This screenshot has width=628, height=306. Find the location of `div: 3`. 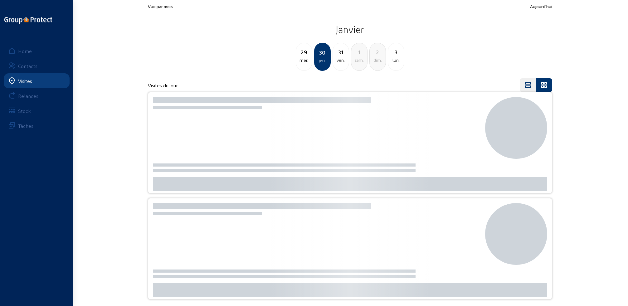

div: 3 is located at coordinates (396, 52).